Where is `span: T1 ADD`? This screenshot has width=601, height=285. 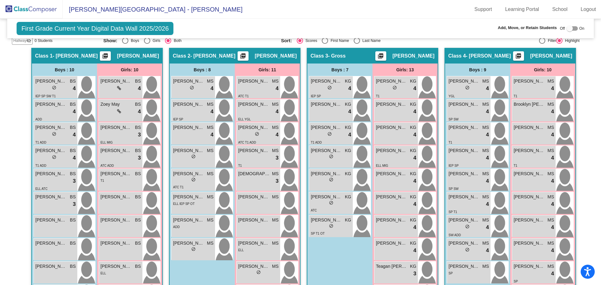
span: T1 ADD is located at coordinates (41, 166).